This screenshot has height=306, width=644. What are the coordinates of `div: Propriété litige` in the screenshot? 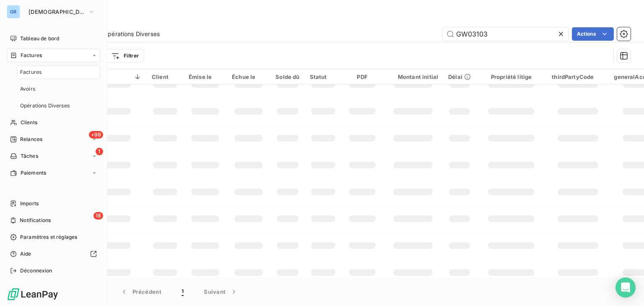 It's located at (511, 77).